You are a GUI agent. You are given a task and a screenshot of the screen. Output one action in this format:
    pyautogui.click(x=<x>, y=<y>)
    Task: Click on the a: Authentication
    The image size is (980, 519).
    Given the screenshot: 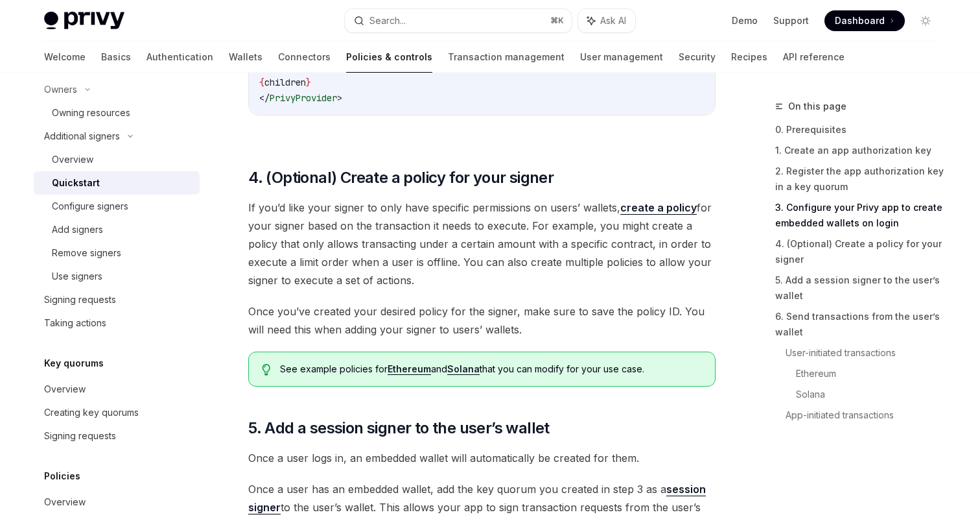 What is the action you would take?
    pyautogui.click(x=179, y=58)
    